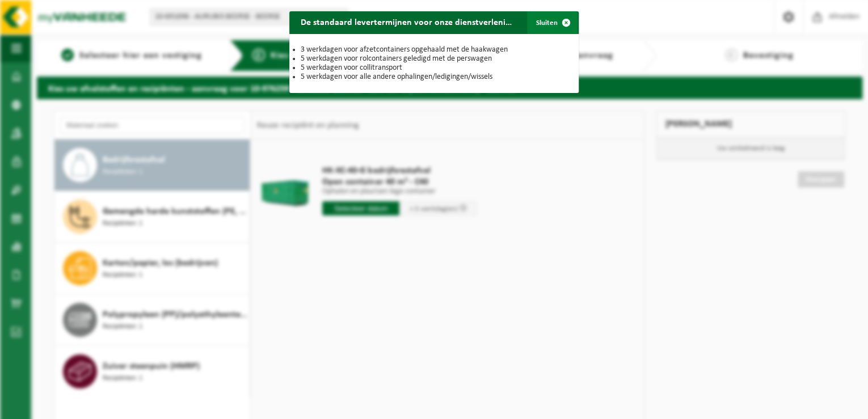  I want to click on li: 5 werkdagen voor collitransport, so click(434, 68).